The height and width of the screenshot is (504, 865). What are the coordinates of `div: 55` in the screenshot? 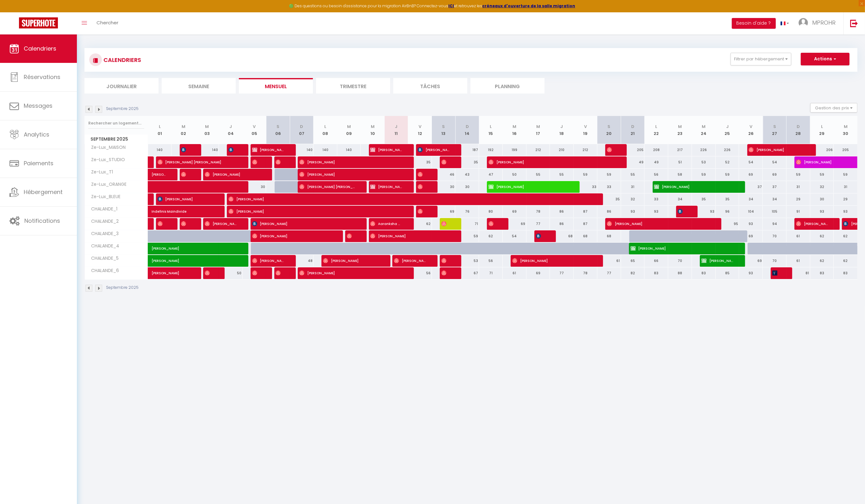 It's located at (538, 175).